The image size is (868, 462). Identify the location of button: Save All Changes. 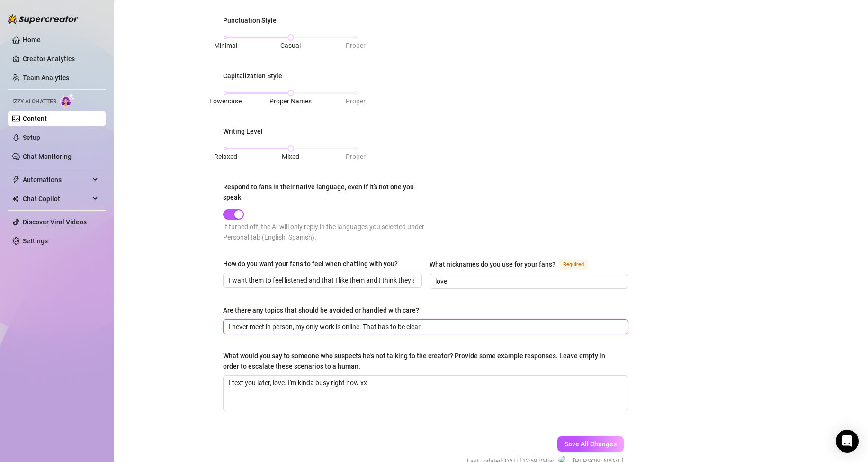
(591, 444).